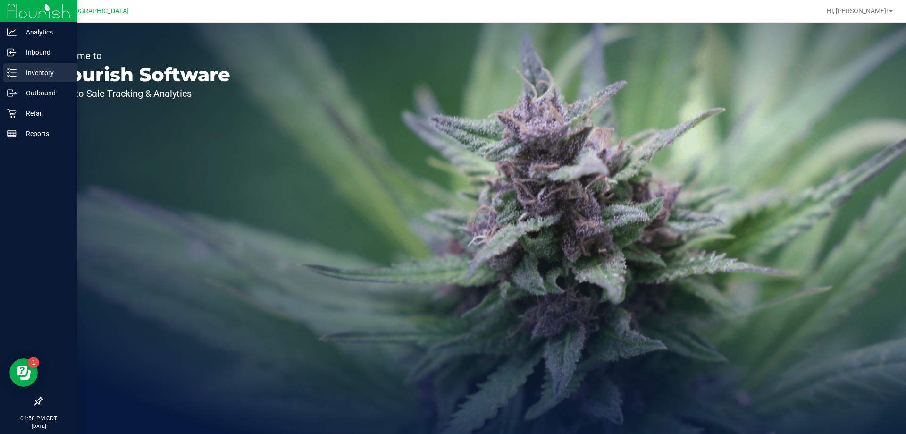 The height and width of the screenshot is (434, 906). Describe the element at coordinates (141, 75) in the screenshot. I see `p: Flourish Software` at that location.